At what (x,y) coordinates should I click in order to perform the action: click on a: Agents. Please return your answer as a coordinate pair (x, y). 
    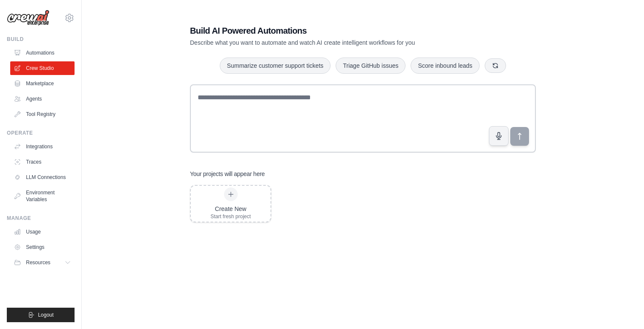
    Looking at the image, I should click on (42, 99).